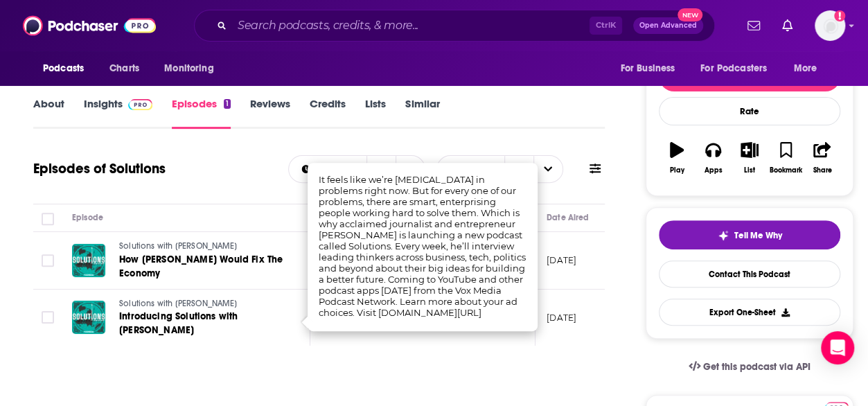 This screenshot has width=868, height=406. What do you see at coordinates (713, 158) in the screenshot?
I see `button: Apps` at bounding box center [713, 158].